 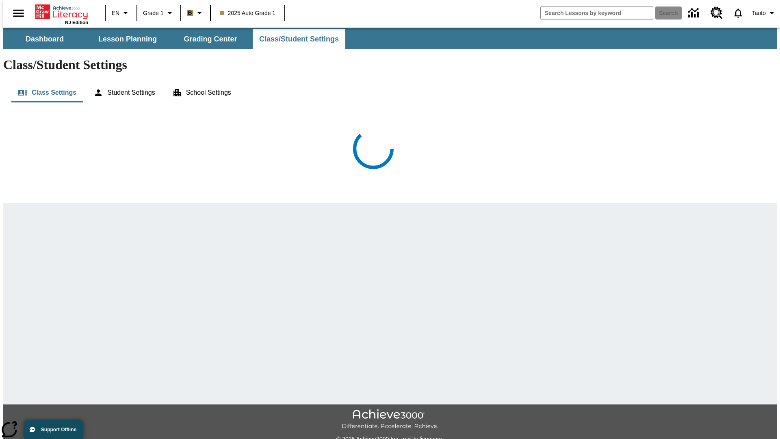 What do you see at coordinates (62, 14) in the screenshot?
I see `div: Home` at bounding box center [62, 14].